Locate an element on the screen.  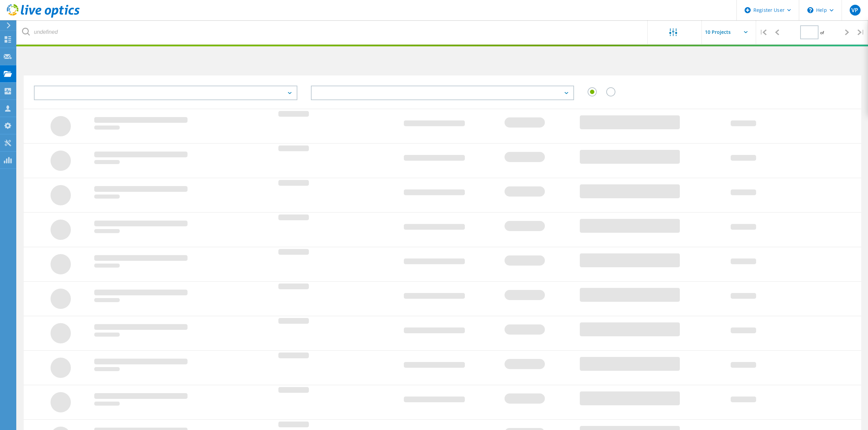
span: VP is located at coordinates (855, 10).